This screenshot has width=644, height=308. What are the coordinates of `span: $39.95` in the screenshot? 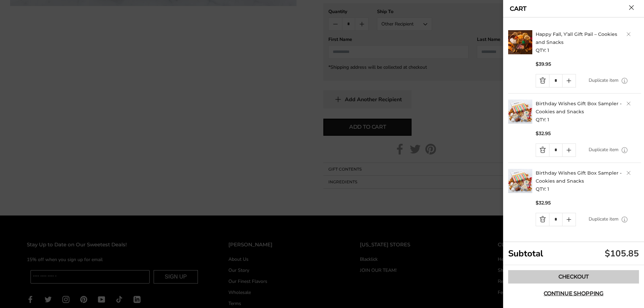 It's located at (543, 64).